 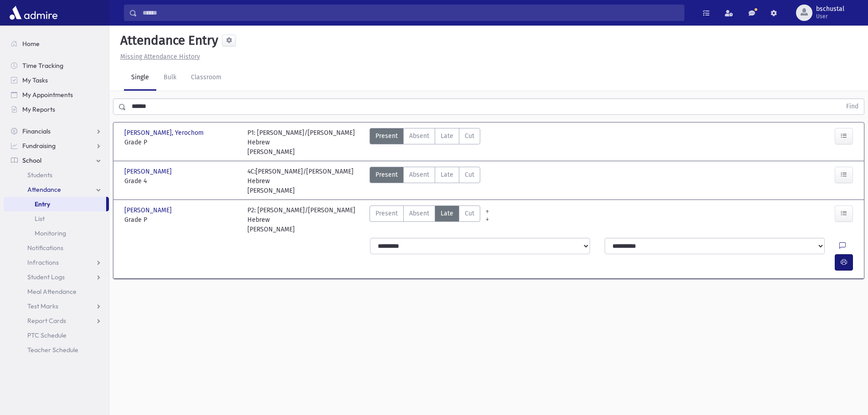 I want to click on span: Notifications, so click(x=45, y=247).